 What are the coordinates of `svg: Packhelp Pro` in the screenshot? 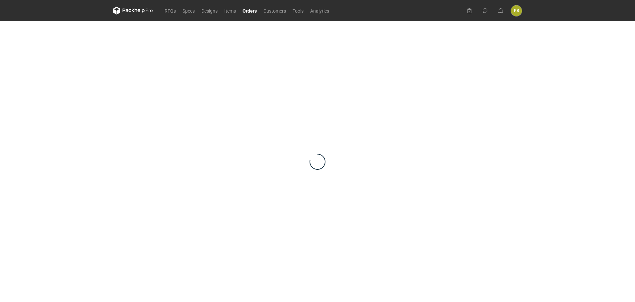 It's located at (133, 11).